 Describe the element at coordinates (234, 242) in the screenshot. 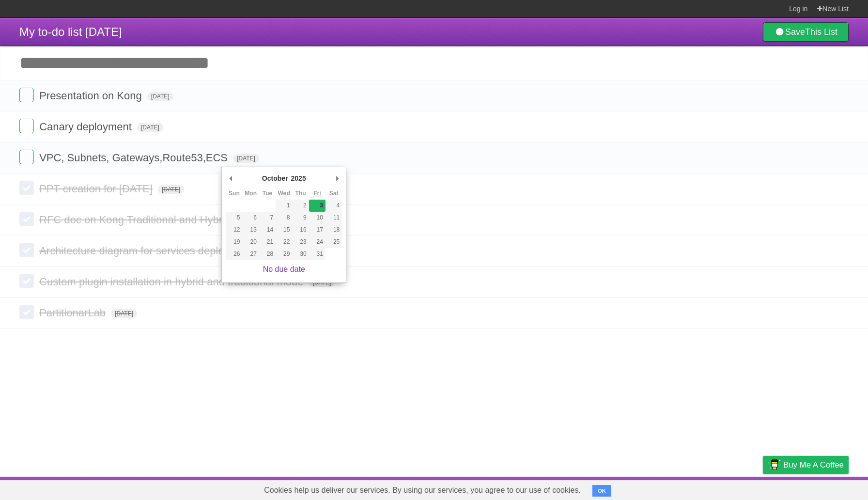

I see `button: 19` at that location.